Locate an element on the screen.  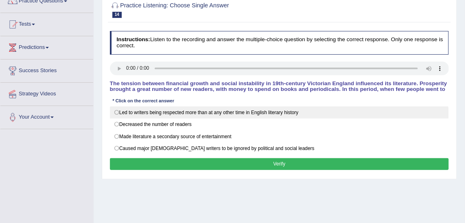
a: Success Stories is located at coordinates (47, 70).